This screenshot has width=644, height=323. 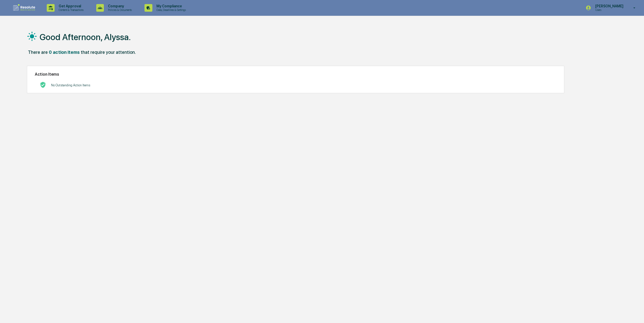 I want to click on p: Policies & Documents, so click(x=119, y=10).